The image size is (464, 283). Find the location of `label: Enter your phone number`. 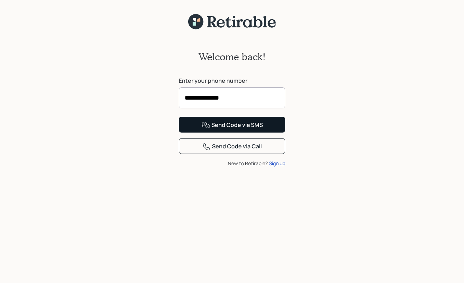

label: Enter your phone number is located at coordinates (232, 81).